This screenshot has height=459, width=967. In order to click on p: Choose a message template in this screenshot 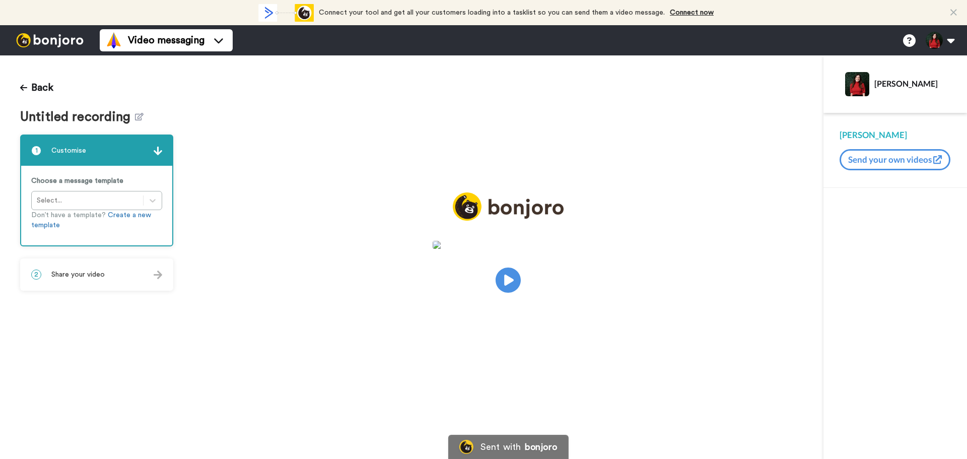, I will do `click(97, 181)`.